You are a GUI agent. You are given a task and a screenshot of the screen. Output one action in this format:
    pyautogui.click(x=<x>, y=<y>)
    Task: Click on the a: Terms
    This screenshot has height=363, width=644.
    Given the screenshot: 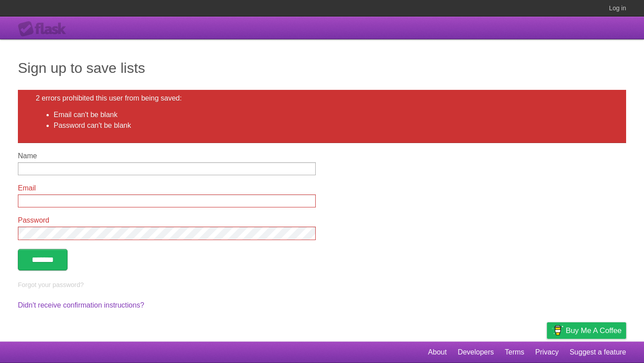 What is the action you would take?
    pyautogui.click(x=514, y=352)
    